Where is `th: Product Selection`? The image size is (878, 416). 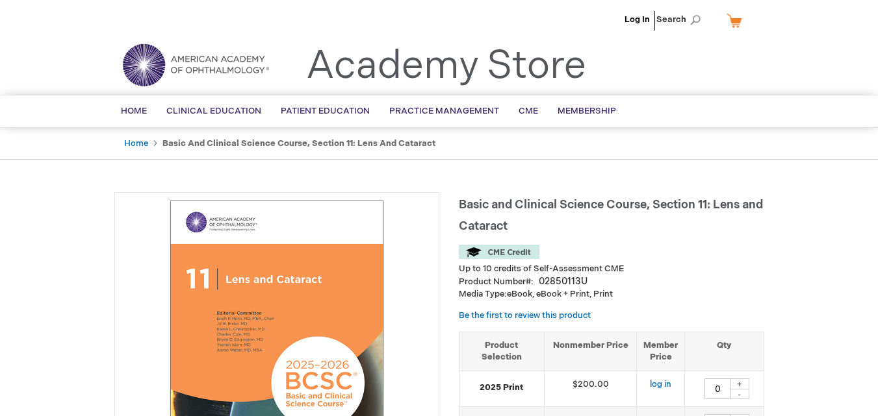 th: Product Selection is located at coordinates (502, 352).